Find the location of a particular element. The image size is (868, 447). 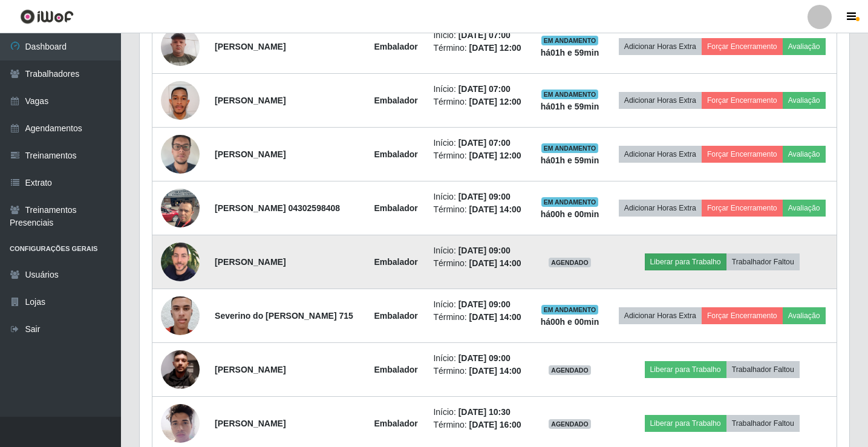

img: 1732826341469.jpeg is located at coordinates (180, 100).